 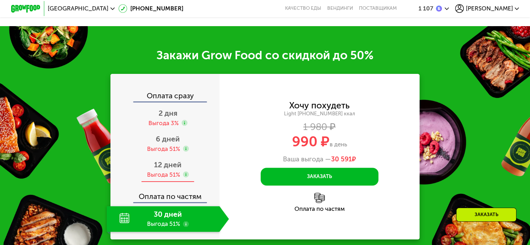 I want to click on div: Хочу похудеть, so click(x=319, y=105).